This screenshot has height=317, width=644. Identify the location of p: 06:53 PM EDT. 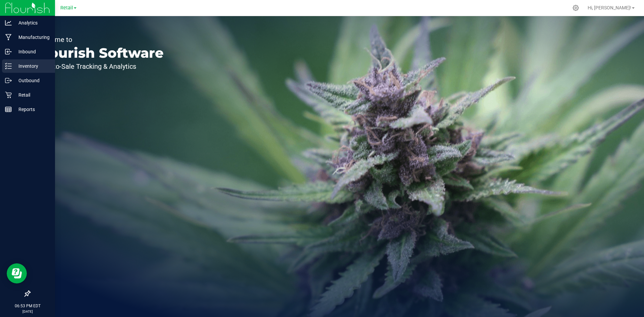
(27, 306).